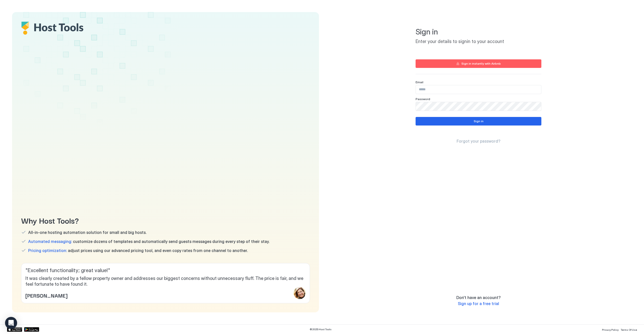  What do you see at coordinates (14, 329) in the screenshot?
I see `a: App Store` at bounding box center [14, 329].